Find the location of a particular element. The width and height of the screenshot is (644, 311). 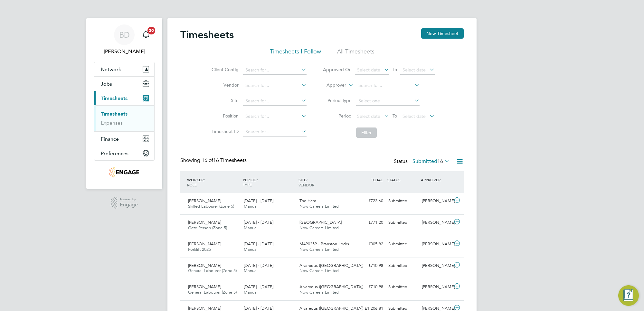

span: BD is located at coordinates (124, 35).